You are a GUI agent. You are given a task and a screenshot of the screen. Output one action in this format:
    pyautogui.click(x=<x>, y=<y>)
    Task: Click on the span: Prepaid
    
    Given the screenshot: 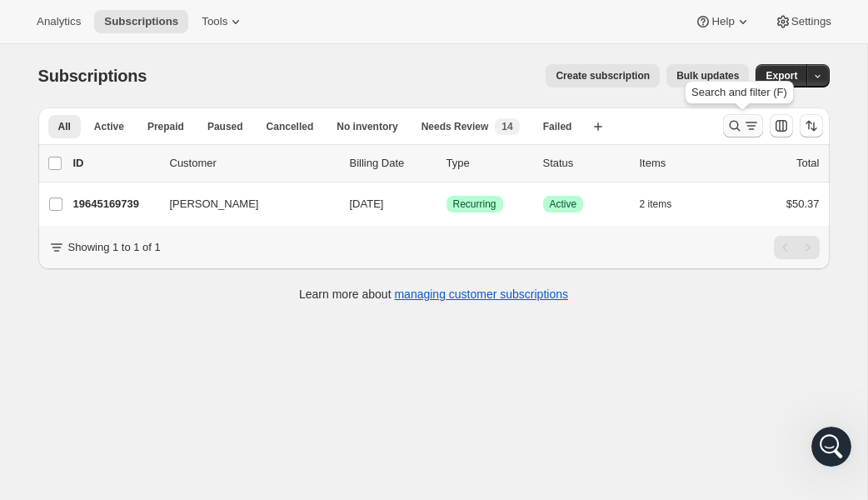 What is the action you would take?
    pyautogui.click(x=166, y=126)
    